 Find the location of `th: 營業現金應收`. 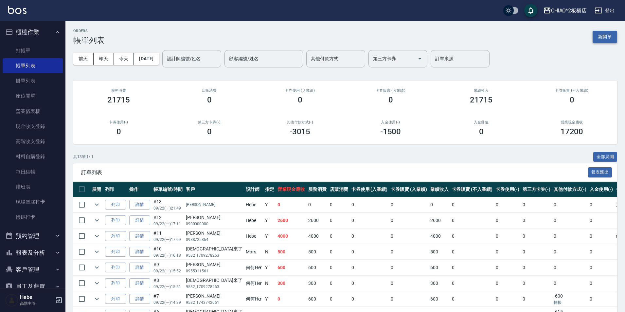

th: 營業現金應收 is located at coordinates (291, 189).